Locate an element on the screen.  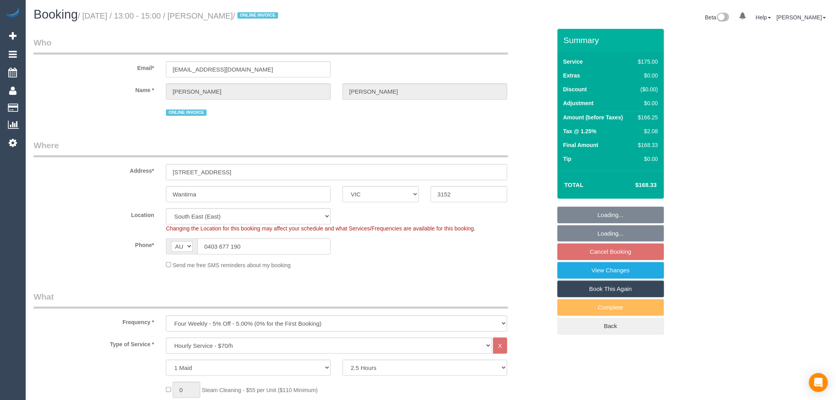
div: $168.33 is located at coordinates (647, 145).